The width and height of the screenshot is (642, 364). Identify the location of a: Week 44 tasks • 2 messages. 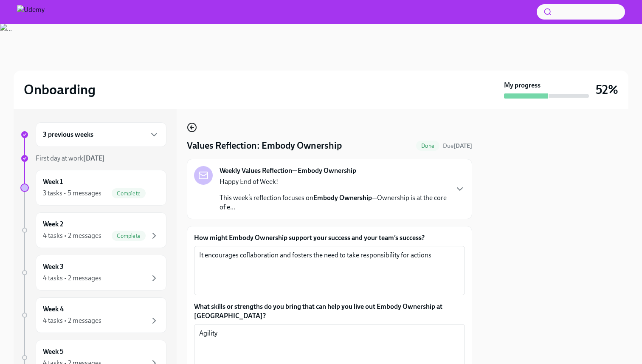
(93, 315).